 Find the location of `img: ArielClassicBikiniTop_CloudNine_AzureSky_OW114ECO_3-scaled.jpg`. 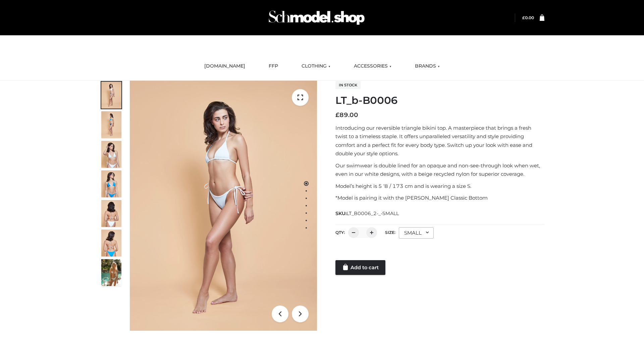

img: ArielClassicBikiniTop_CloudNine_AzureSky_OW114ECO_3-scaled.jpg is located at coordinates (111, 154).